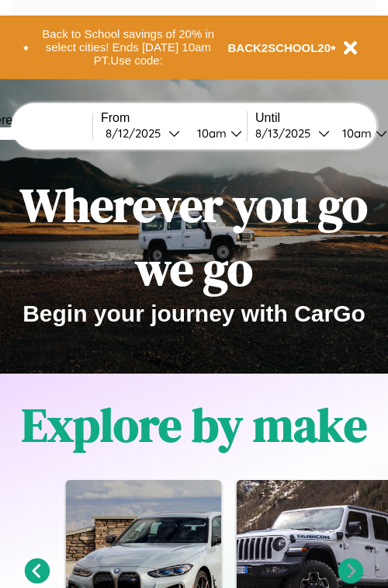 The image size is (388, 588). I want to click on button: 10am, so click(216, 133).